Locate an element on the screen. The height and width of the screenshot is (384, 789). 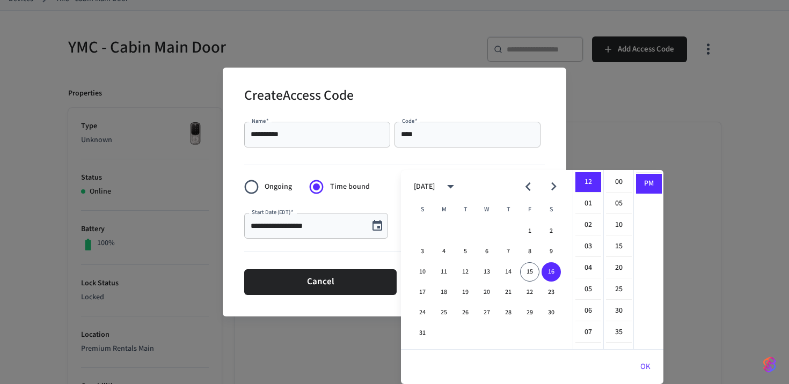
button: 6 is located at coordinates (487, 252).